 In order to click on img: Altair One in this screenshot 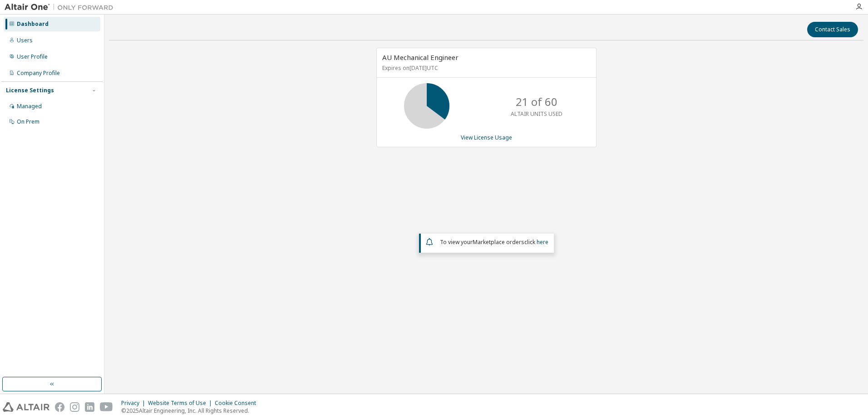, I will do `click(61, 7)`.